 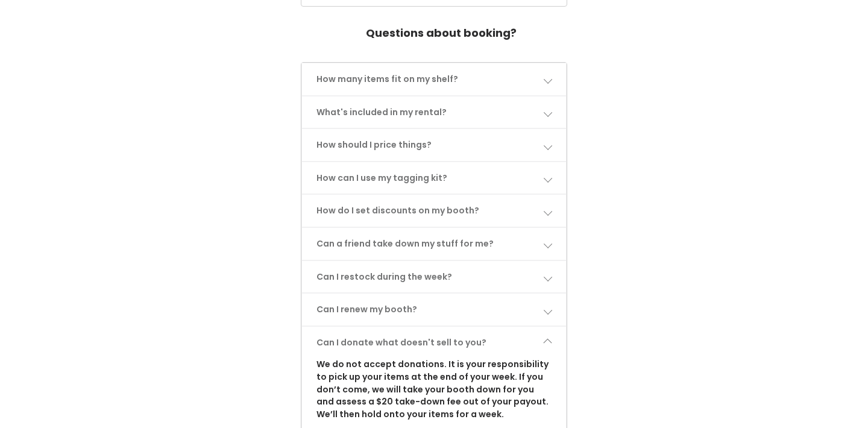 I want to click on a: What's included in my rental?, so click(x=434, y=112).